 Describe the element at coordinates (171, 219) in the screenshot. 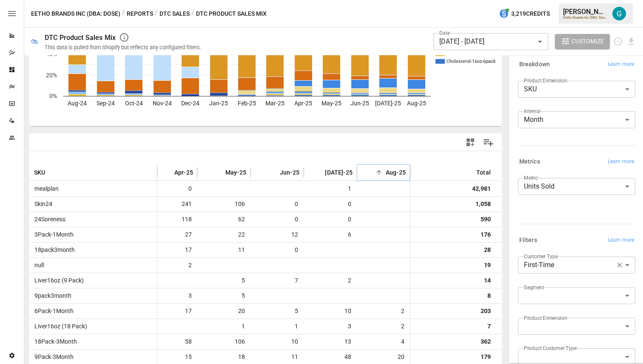

I see `span: 118` at that location.